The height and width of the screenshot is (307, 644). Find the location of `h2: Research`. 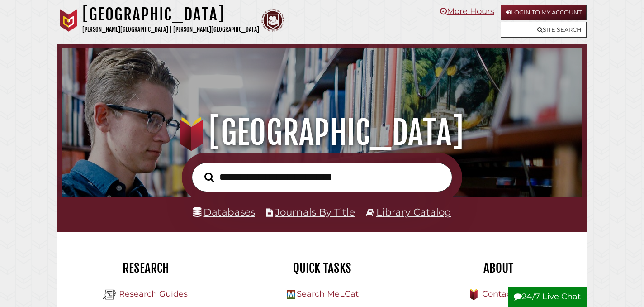

h2: Research is located at coordinates (146, 268).